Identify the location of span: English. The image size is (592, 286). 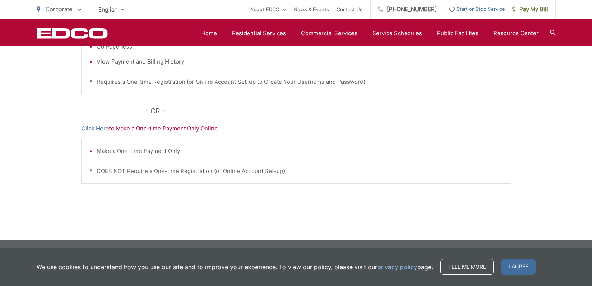
(111, 9).